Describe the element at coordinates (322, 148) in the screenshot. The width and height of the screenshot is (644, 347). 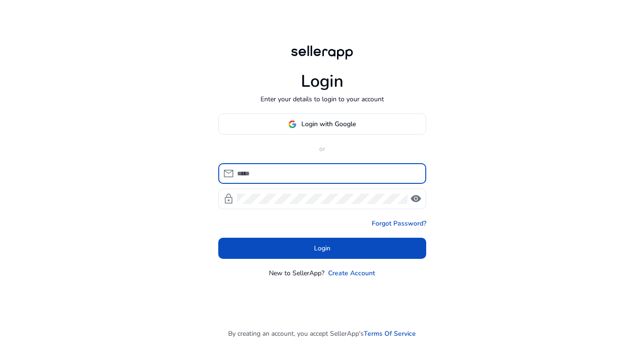
I see `p: or` at that location.